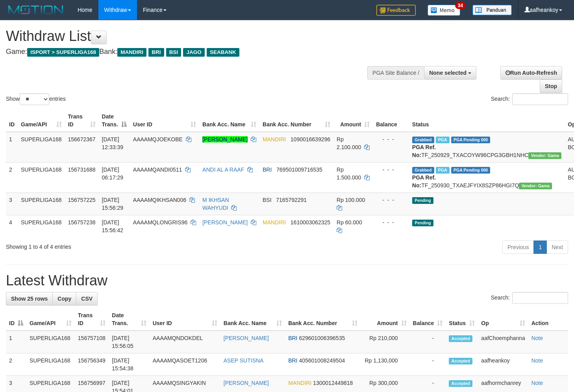  Describe the element at coordinates (29, 299) in the screenshot. I see `a: Show 25 rows` at that location.